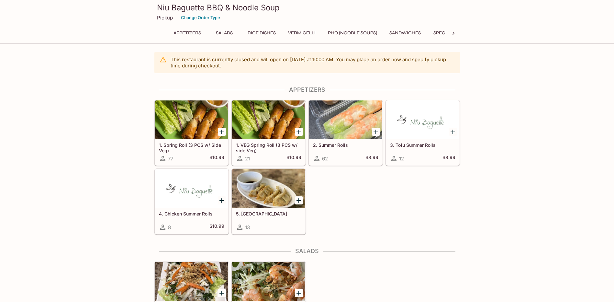 The width and height of the screenshot is (614, 302). I want to click on h5: 2. Summer Rolls, so click(346, 145).